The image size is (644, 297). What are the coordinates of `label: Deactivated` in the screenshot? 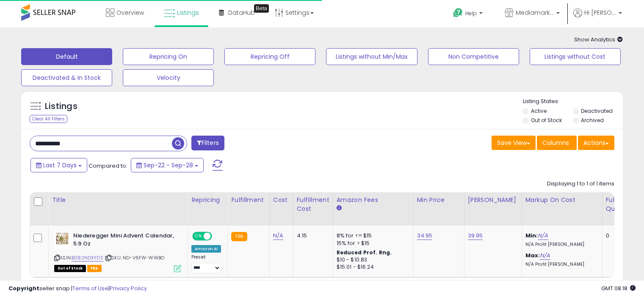 It's located at (596, 111).